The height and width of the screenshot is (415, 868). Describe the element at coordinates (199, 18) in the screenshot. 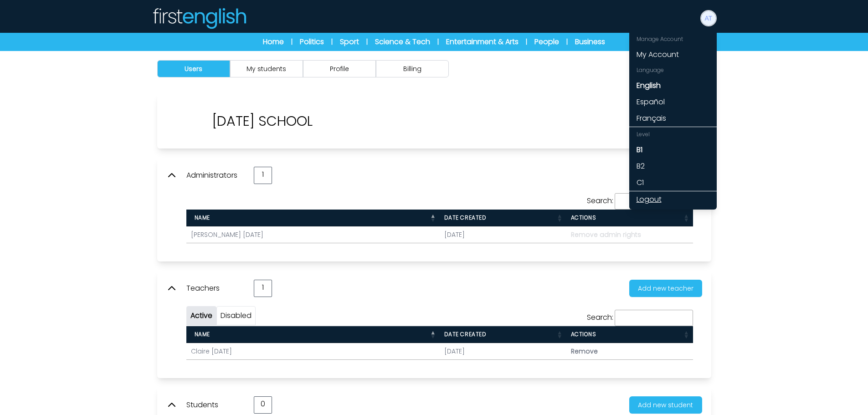

I see `a: Logo` at that location.